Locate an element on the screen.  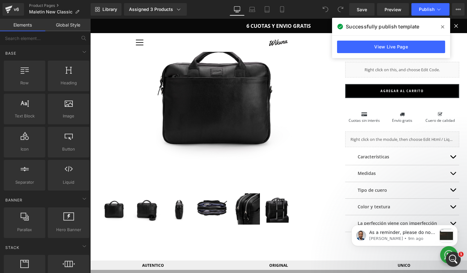
span: Banner is located at coordinates (14, 200).